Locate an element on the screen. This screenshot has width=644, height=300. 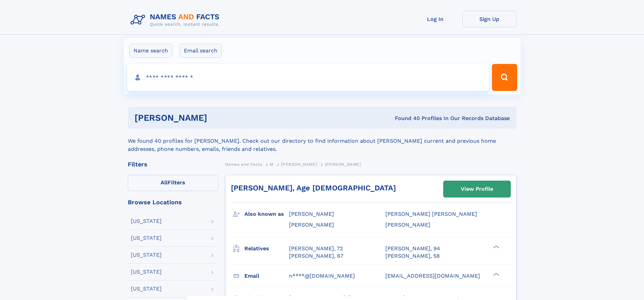
h3: Also known as is located at coordinates (266, 214).